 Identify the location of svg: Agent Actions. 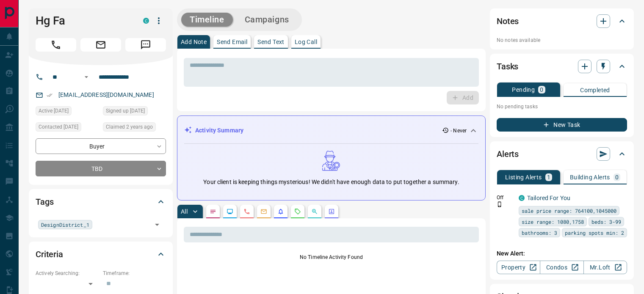
(332, 211).